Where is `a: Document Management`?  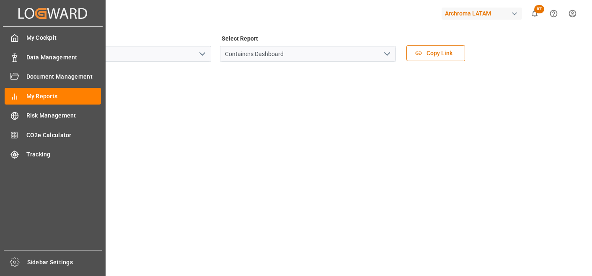
a: Document Management is located at coordinates (53, 77).